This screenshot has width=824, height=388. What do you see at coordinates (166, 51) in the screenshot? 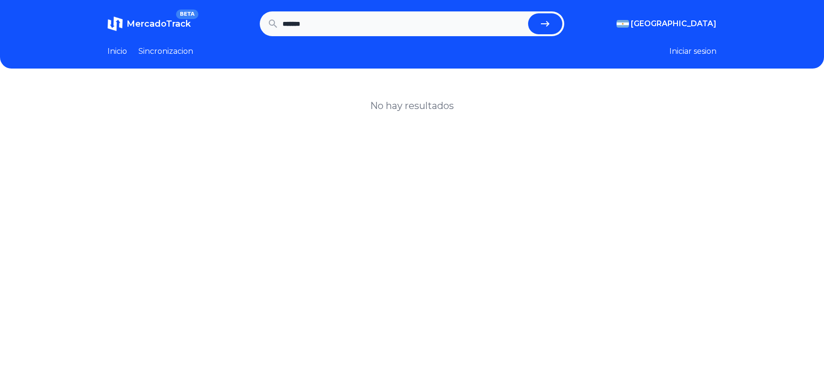
I see `a: Sincronizacion` at bounding box center [166, 51].